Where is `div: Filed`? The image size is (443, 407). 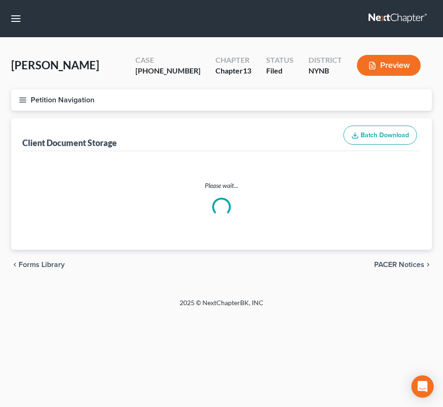
div: Filed is located at coordinates (280, 71).